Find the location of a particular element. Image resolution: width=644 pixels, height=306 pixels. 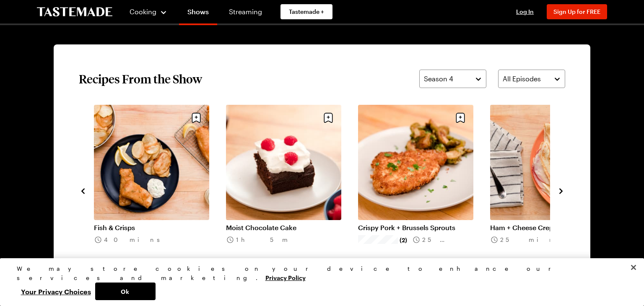

div: 9 / 30 is located at coordinates (160, 190).